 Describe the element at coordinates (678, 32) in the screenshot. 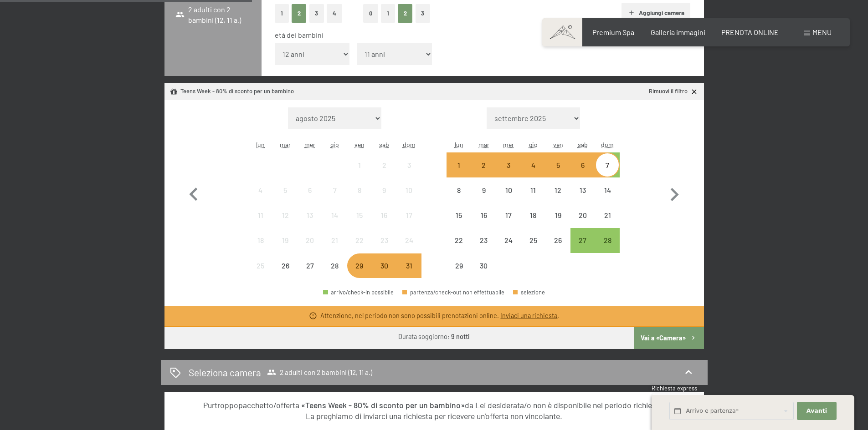

I see `a: Galleria immagini` at that location.